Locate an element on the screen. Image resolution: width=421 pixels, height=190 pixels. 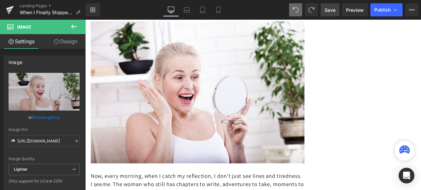
div: Only support for UCare CDN is located at coordinates (44, 183).